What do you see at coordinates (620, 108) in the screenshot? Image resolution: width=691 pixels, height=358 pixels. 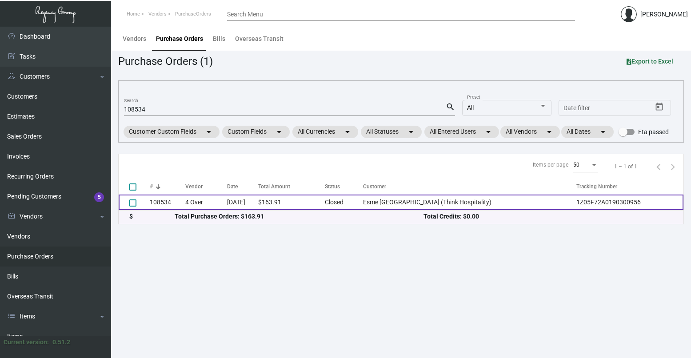 I see `input: End date` at bounding box center [620, 108].